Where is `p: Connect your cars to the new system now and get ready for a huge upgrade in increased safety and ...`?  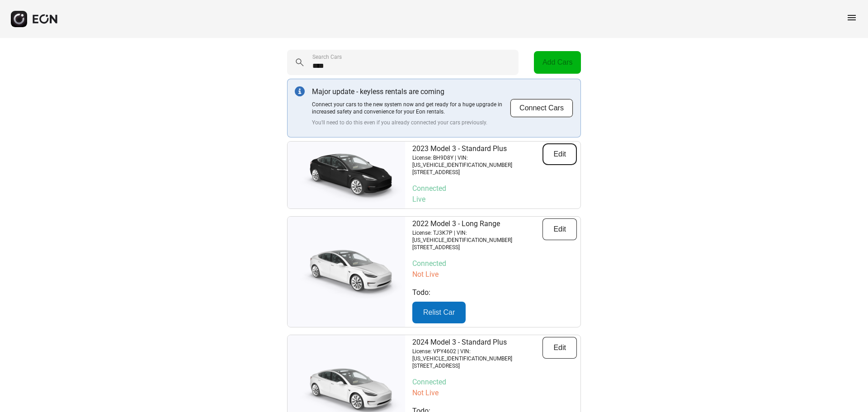
p: Connect your cars to the new system now and get ready for a huge upgrade in increased safety and ... is located at coordinates (411, 108).